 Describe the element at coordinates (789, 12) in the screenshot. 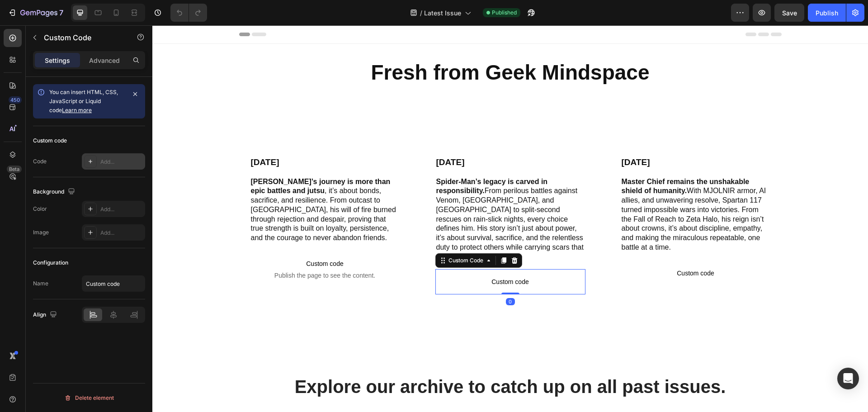

I see `button: Save` at that location.